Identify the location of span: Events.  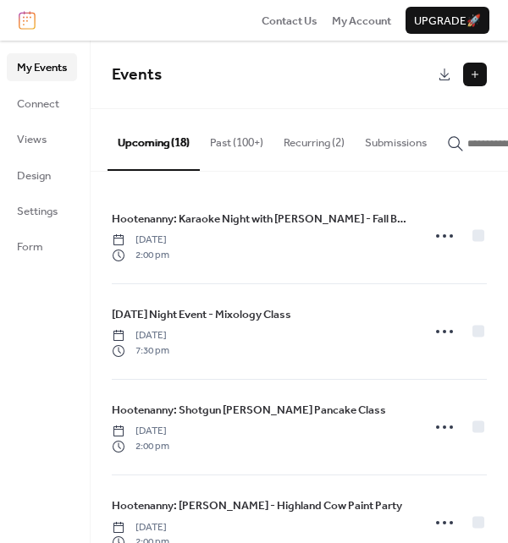
(136, 74).